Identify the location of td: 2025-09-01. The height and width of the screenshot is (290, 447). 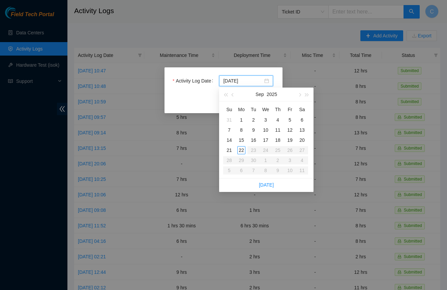
(241, 120).